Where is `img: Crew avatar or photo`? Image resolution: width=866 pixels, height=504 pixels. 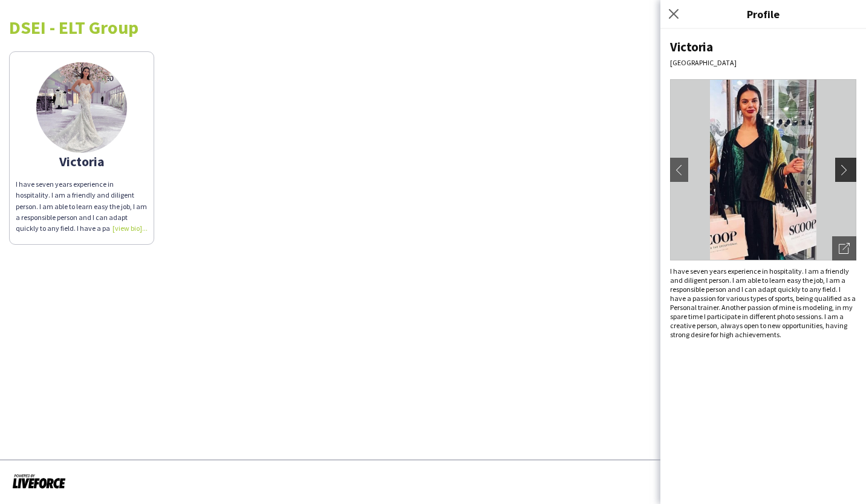
img: Crew avatar or photo is located at coordinates (763, 170).